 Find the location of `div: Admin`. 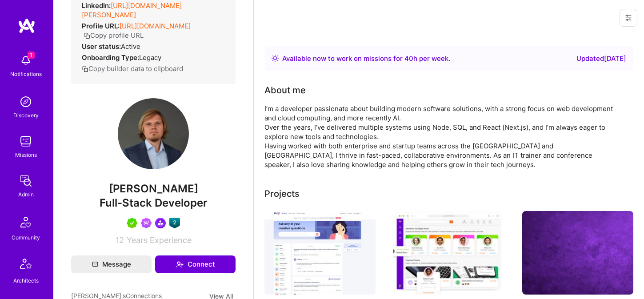

div: Admin is located at coordinates (26, 194).